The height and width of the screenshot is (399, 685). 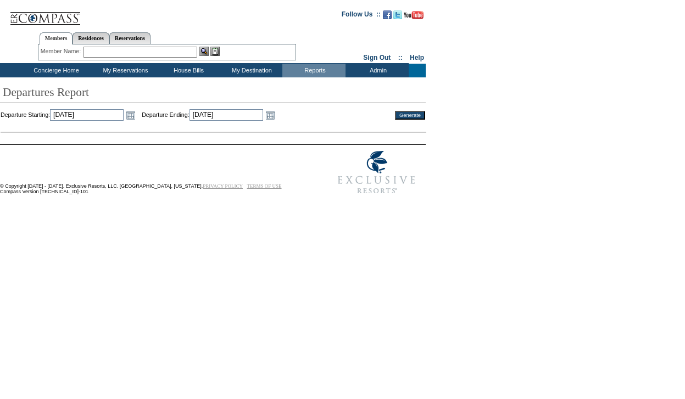 I want to click on a: Help, so click(x=417, y=58).